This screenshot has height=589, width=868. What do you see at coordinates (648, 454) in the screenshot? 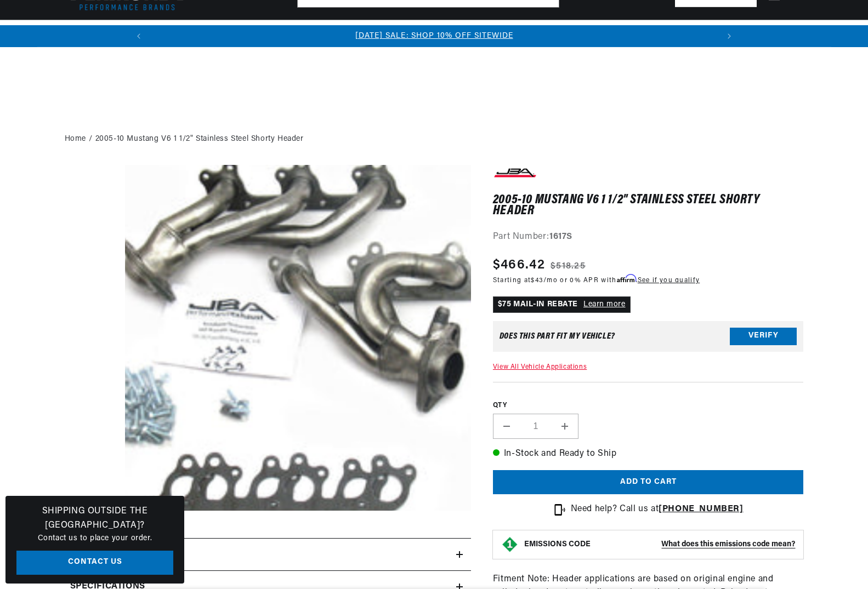
I see `p: In-Stock and Ready to Ship` at bounding box center [648, 454].